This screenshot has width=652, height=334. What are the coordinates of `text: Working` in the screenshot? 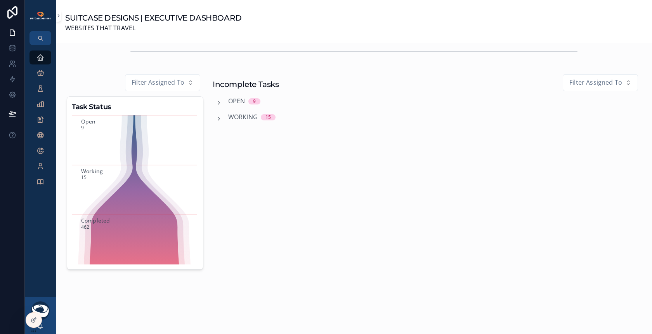 It's located at (92, 170).